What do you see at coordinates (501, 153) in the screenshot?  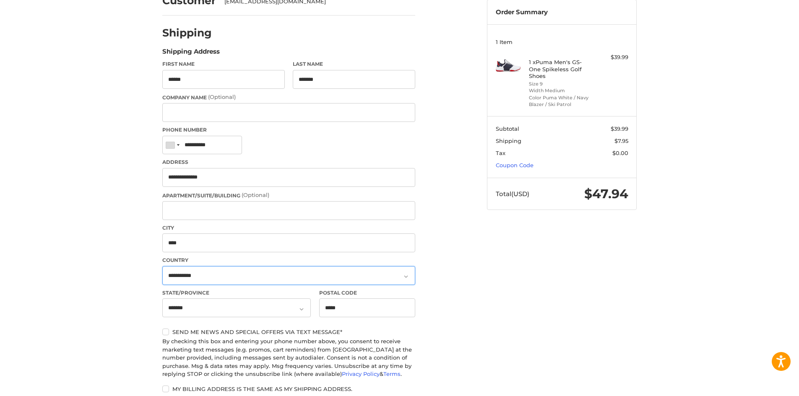 I see `span: Tax` at bounding box center [501, 153].